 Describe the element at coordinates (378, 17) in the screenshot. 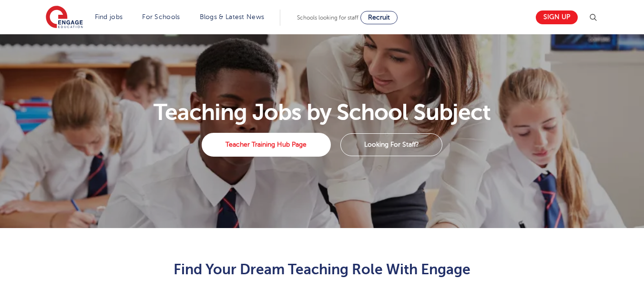

I see `a: Recruit` at that location.